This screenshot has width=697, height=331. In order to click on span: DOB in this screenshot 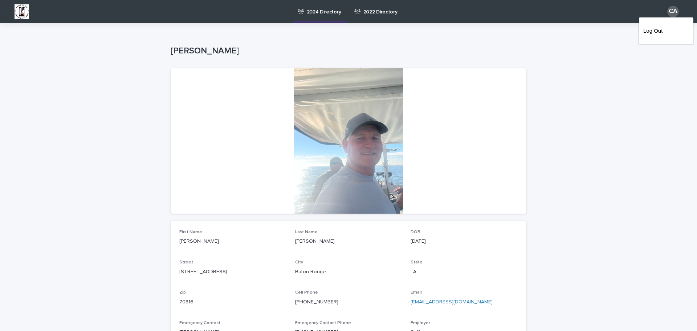, I will do `click(415, 232)`.